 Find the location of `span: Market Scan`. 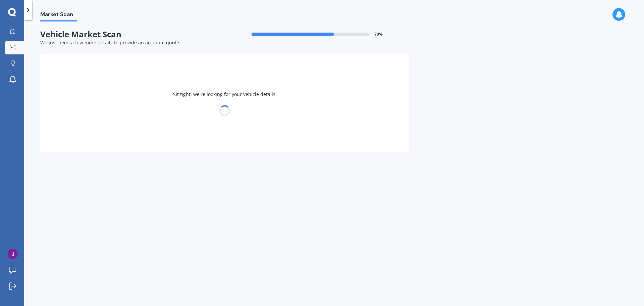

span: Market Scan is located at coordinates (59, 15).